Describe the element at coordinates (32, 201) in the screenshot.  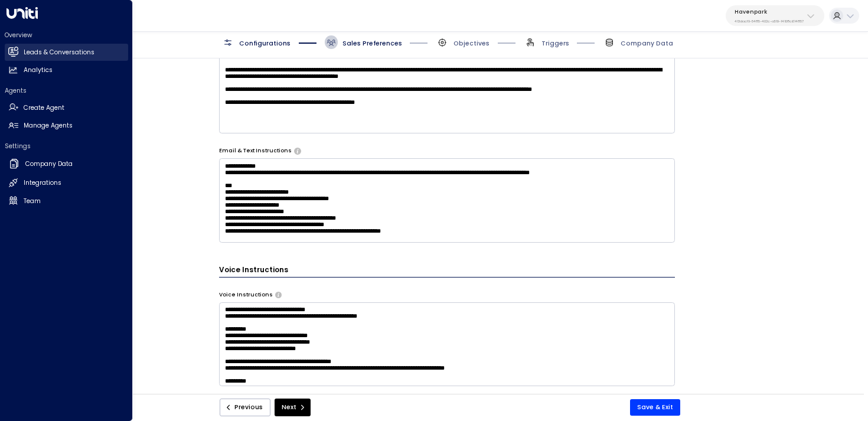
I see `h2: Team` at that location.